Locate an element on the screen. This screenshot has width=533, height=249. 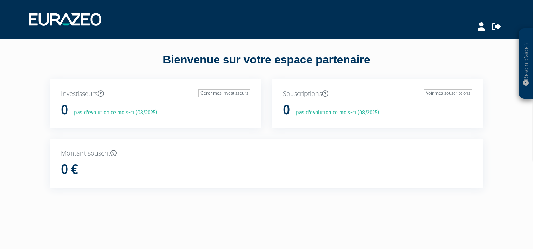
p: Montant souscrit is located at coordinates (267, 153).